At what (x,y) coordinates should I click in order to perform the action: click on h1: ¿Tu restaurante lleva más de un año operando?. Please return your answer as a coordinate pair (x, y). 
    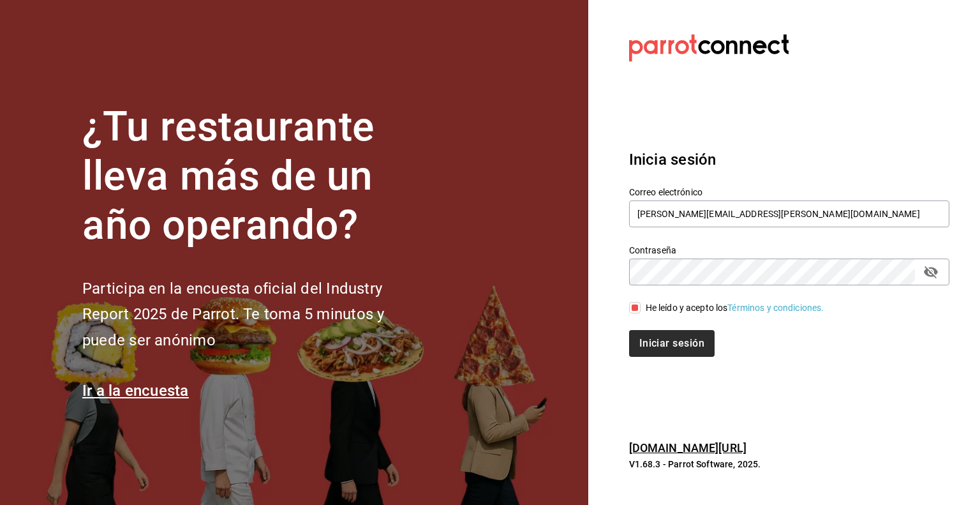
    Looking at the image, I should click on (255, 176).